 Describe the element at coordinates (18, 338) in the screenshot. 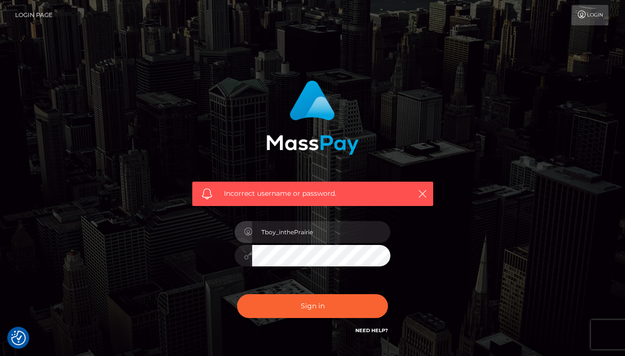

I see `img: Revisit consent button` at that location.